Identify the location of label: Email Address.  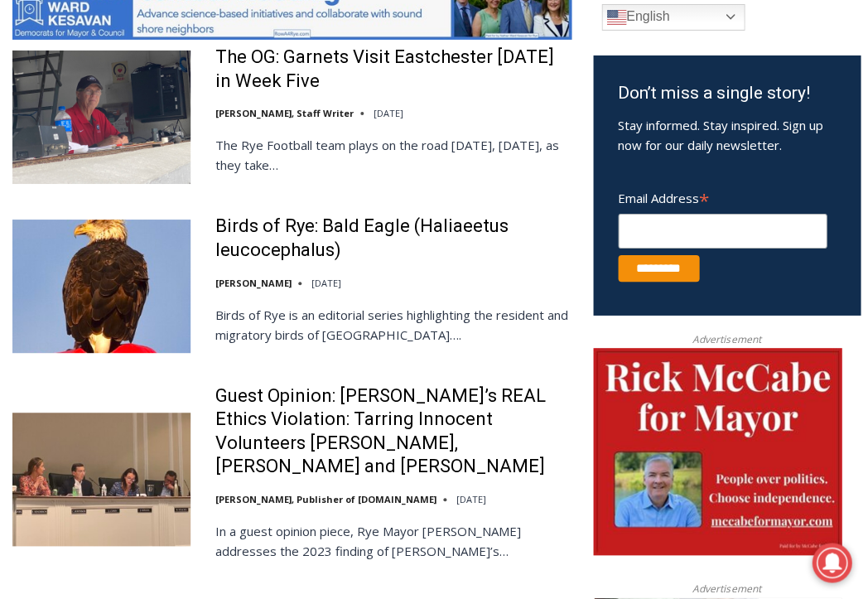
(722, 197).